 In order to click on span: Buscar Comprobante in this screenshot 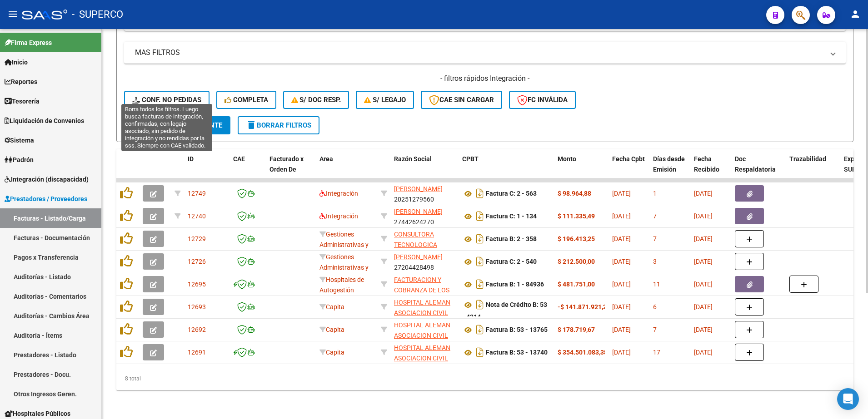, I will do `click(177, 125)`.